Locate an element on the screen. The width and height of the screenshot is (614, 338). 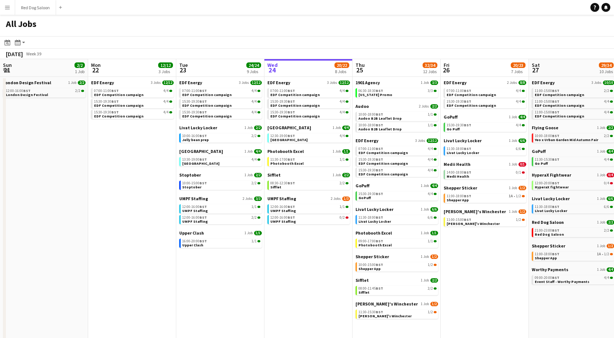
span: 0/4 is located at coordinates (607, 183).